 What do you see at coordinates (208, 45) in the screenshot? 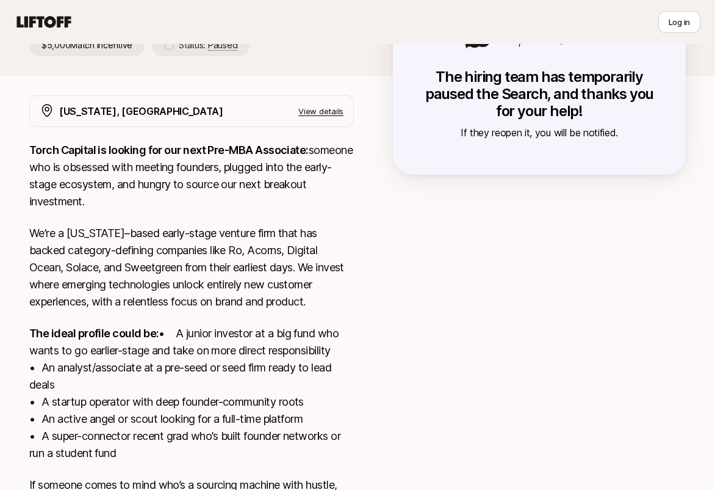
I see `p: Status:` at bounding box center [208, 45].